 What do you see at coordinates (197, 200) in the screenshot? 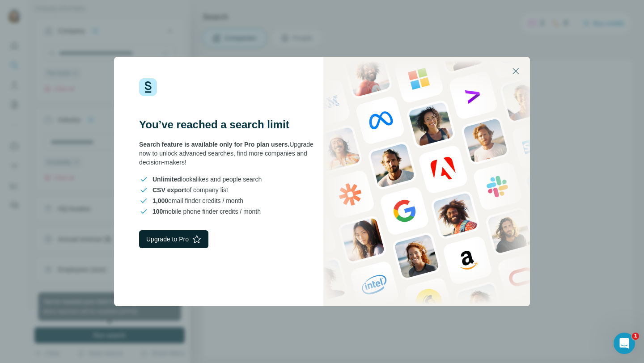
I see `span: email finder credits / month` at bounding box center [197, 200].